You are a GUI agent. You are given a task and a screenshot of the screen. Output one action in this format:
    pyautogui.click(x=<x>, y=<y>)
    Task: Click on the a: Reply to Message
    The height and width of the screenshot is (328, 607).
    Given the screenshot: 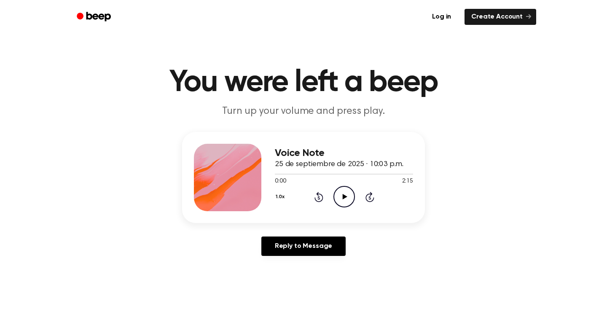 What is the action you would take?
    pyautogui.click(x=303, y=246)
    